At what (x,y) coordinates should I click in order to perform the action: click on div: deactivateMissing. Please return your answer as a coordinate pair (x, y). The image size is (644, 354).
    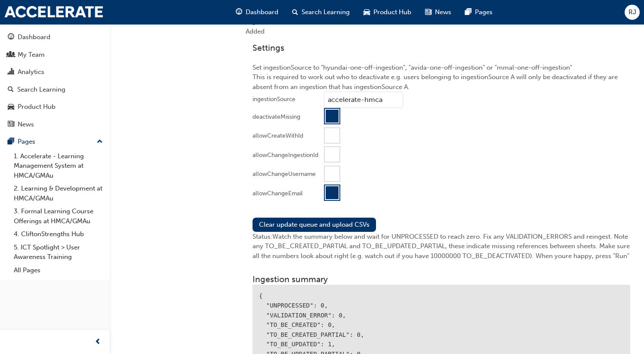
    Looking at the image, I should click on (276, 117).